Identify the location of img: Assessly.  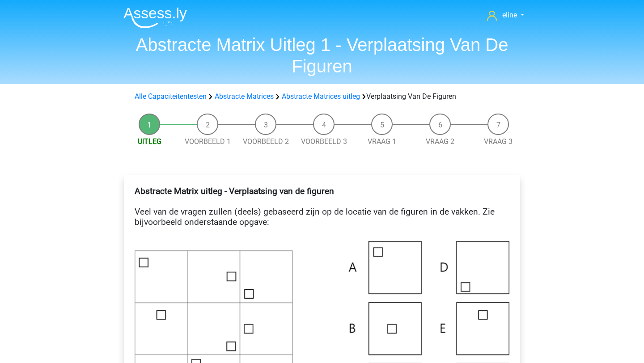
(155, 18).